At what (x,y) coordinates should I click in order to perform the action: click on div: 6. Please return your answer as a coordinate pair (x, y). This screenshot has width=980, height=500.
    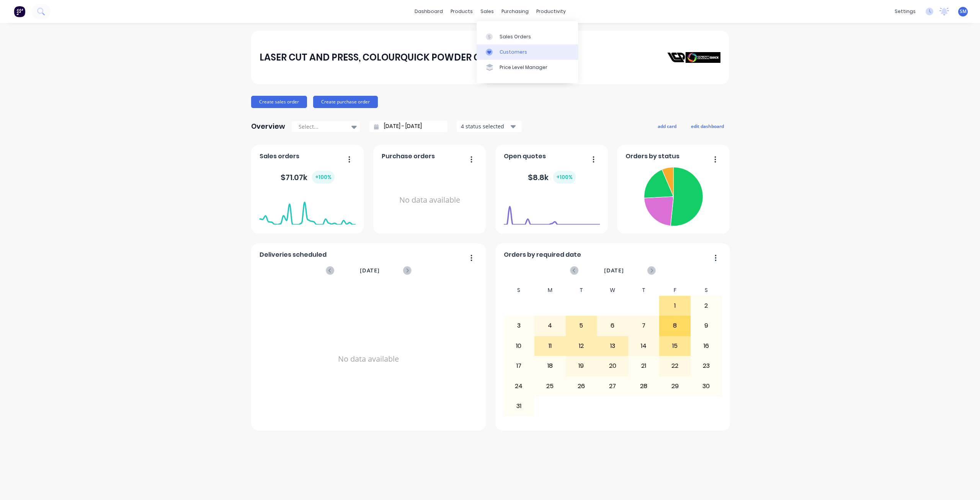
    Looking at the image, I should click on (612, 326).